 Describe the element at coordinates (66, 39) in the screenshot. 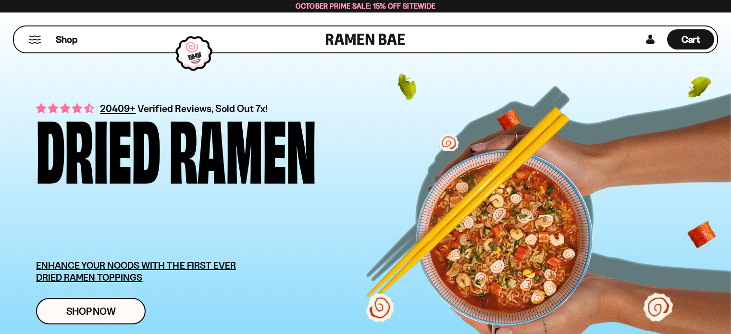

I see `span: Shop` at that location.